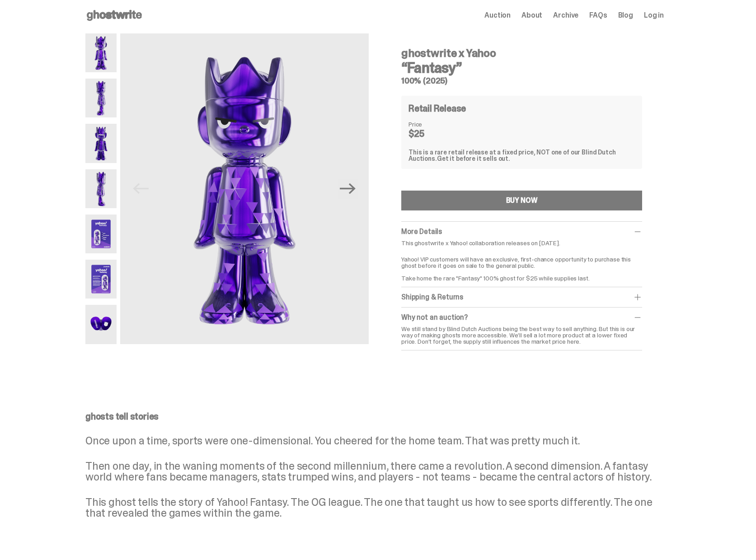 This screenshot has height=560, width=756. Describe the element at coordinates (521, 201) in the screenshot. I see `button: BUY NOW` at that location.